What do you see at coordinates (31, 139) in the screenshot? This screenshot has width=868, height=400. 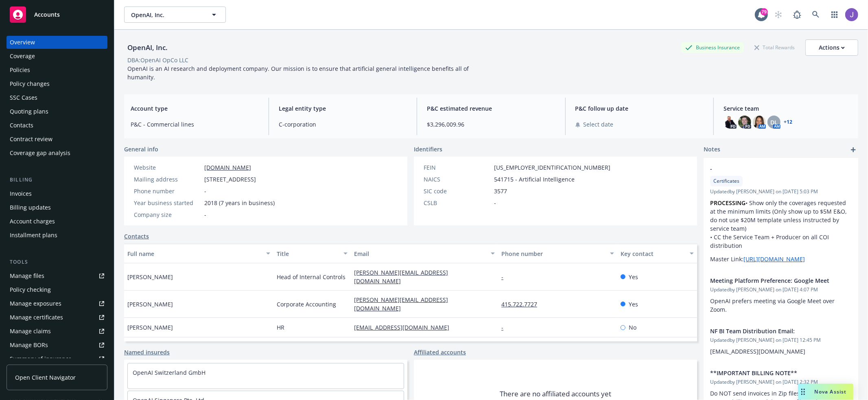 I see `div: Contract review` at bounding box center [31, 139].